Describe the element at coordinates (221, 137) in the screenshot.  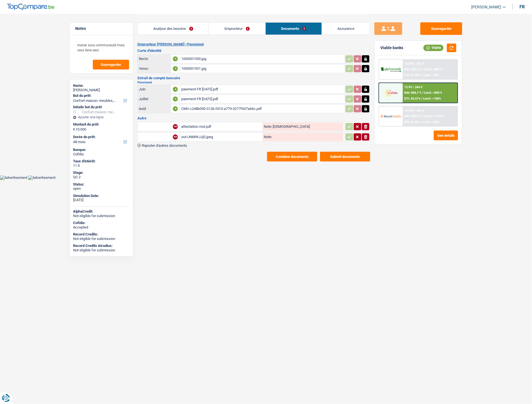
I see `div: out-UNMWJJjD.jpeg` at that location.